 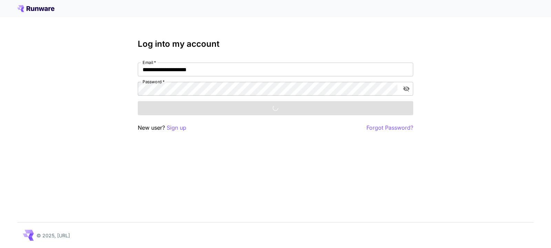 What do you see at coordinates (390, 128) in the screenshot?
I see `button: Forgot Password?` at bounding box center [390, 128].